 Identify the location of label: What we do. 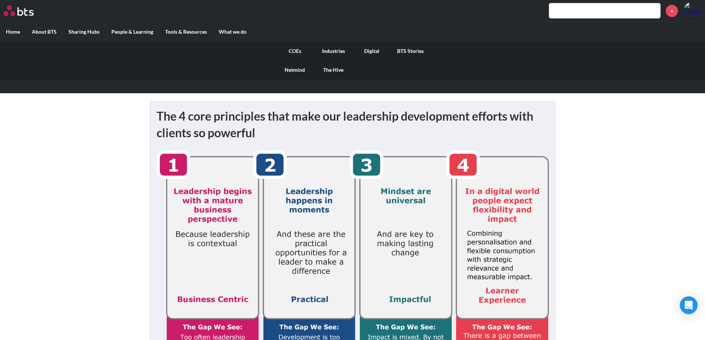
(233, 32).